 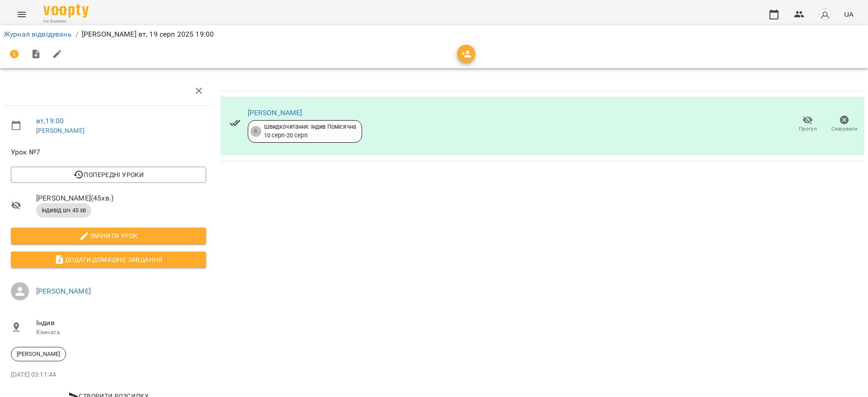 What do you see at coordinates (848, 14) in the screenshot?
I see `button: UA` at bounding box center [848, 14].